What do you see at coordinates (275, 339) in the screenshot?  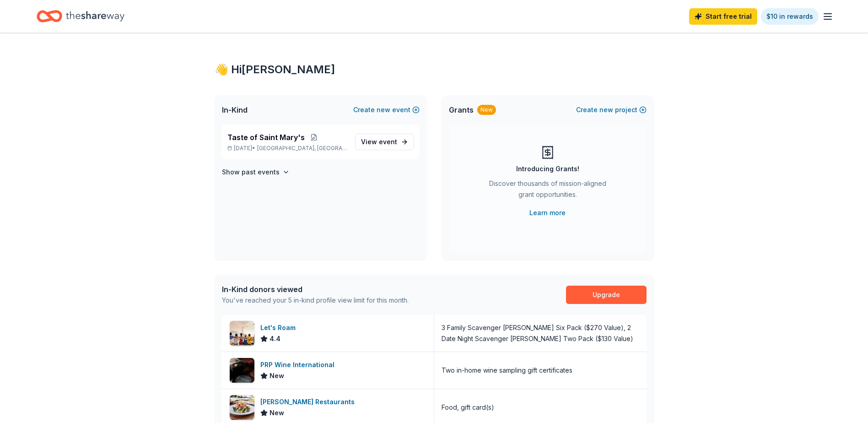 I see `span: 4.4` at bounding box center [275, 339].